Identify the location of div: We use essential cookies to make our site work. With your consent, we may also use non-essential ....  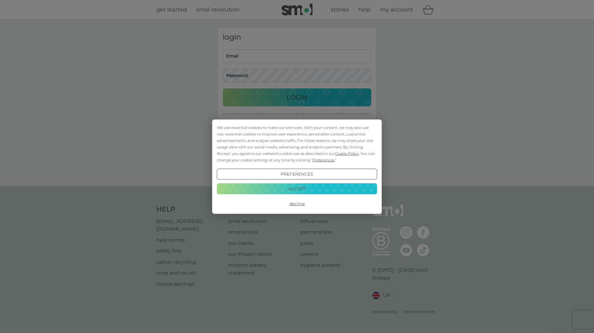
(297, 144).